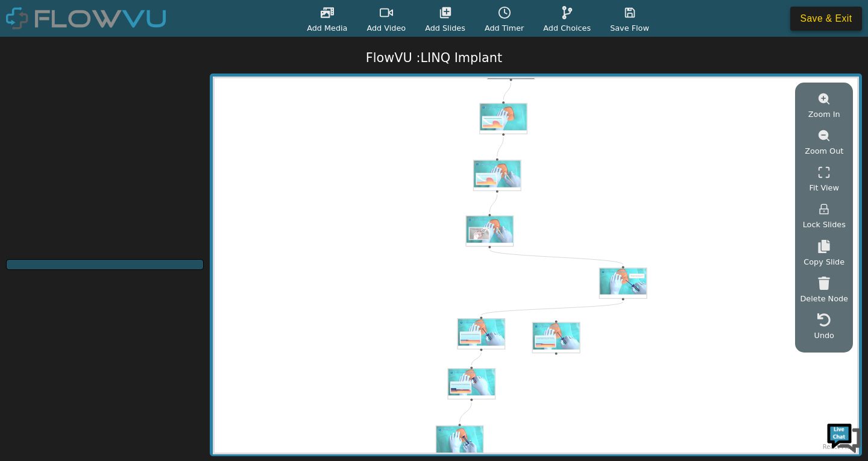  Describe the element at coordinates (501, 147) in the screenshot. I see `g: Edge from fcdfaae4-23c8-43ac-ad26-060cb8826223 to f2bffb1b-1fb2-4324-aff5-c63739b15c75` at that location.